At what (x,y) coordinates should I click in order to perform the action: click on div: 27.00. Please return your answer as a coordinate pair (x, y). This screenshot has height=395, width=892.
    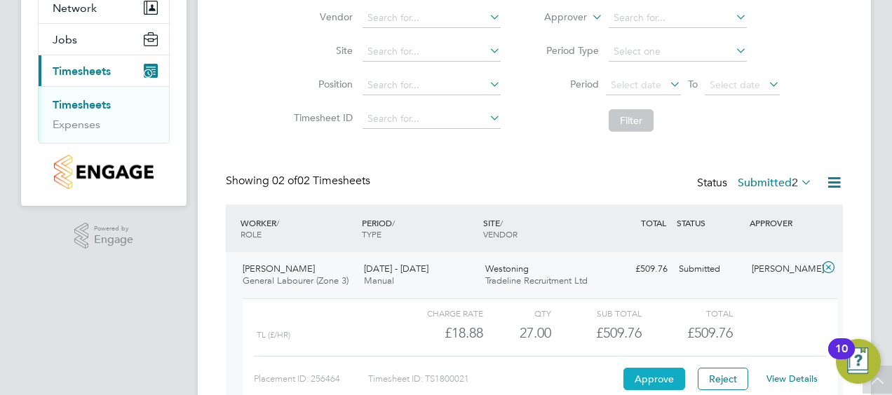
    Looking at the image, I should click on (517, 333).